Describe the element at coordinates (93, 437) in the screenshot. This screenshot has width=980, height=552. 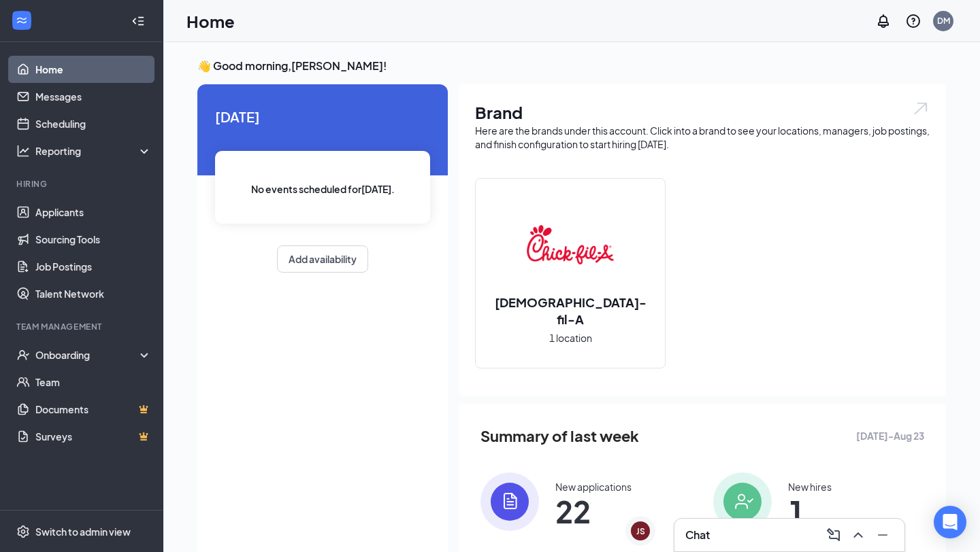
I see `a: SurveysCrown` at that location.